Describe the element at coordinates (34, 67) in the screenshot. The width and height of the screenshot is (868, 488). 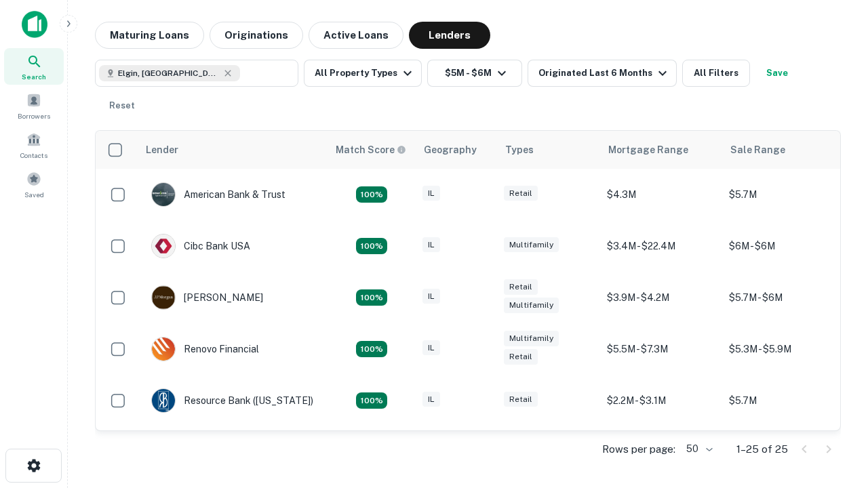
I see `a: Search` at that location.